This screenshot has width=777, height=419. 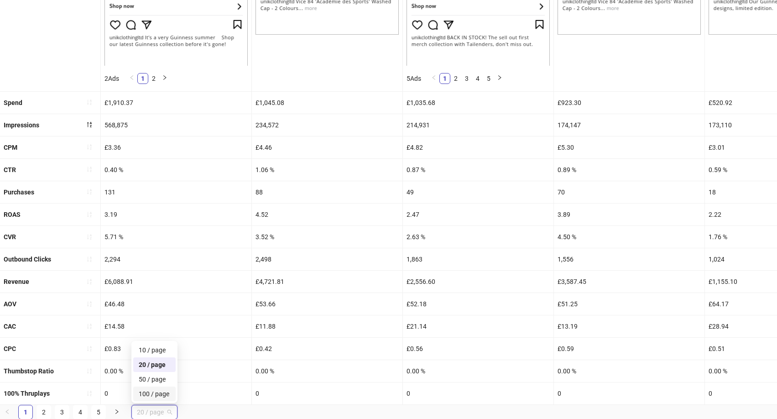 What do you see at coordinates (478, 304) in the screenshot?
I see `div: £52.18` at bounding box center [478, 304].